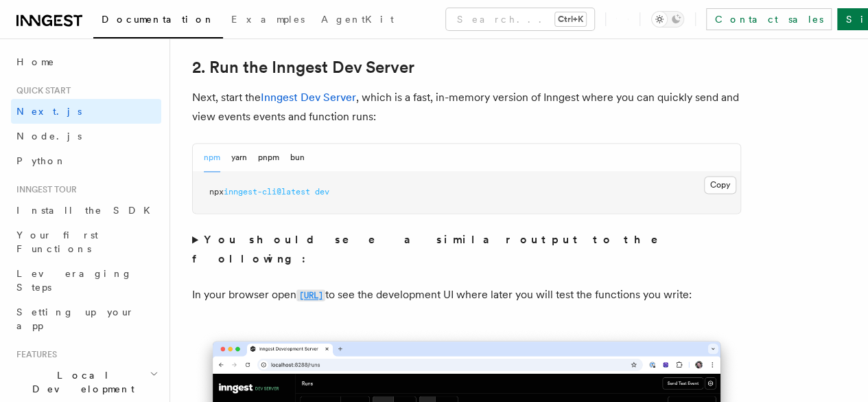  What do you see at coordinates (74, 280) in the screenshot?
I see `span: Leveraging Steps` at bounding box center [74, 280].